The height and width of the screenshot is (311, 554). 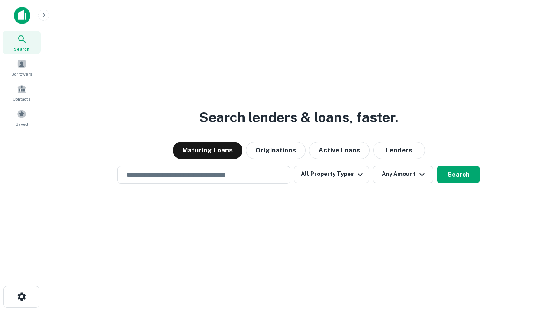 What do you see at coordinates (22, 42) in the screenshot?
I see `a: Search` at bounding box center [22, 42].